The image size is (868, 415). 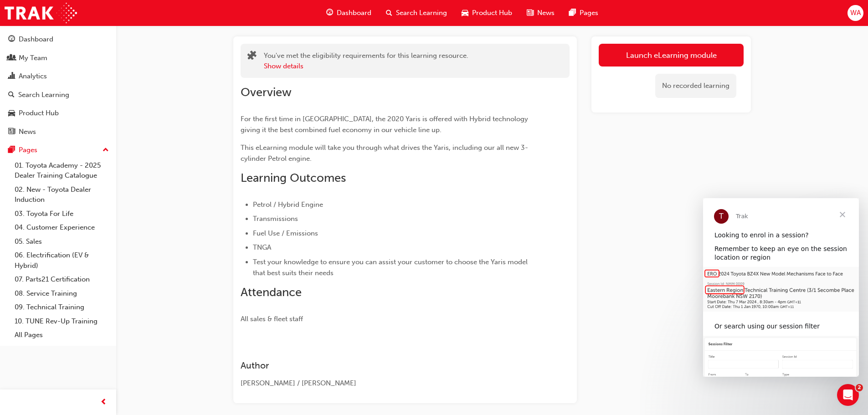 What do you see at coordinates (168, 12) in the screenshot?
I see `div: Close` at bounding box center [168, 12].